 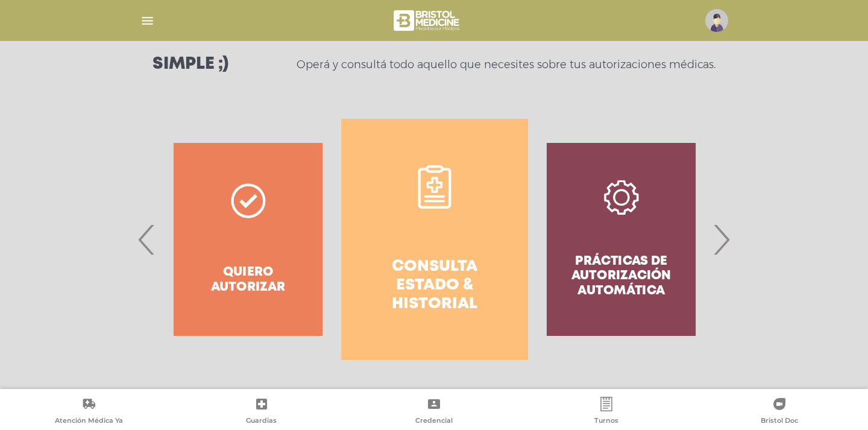 What do you see at coordinates (606, 422) in the screenshot?
I see `span: Turnos` at bounding box center [606, 422].